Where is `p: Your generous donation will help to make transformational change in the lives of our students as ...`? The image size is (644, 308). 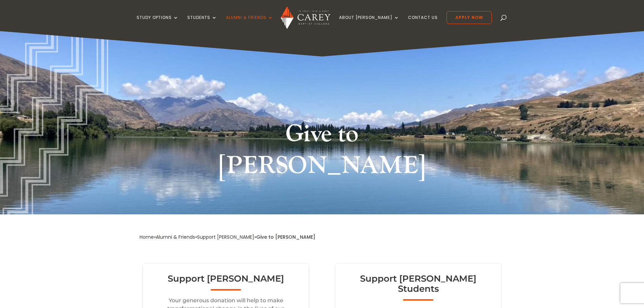 p: Your generous donation will help to make transformational change in the lives of our students as ... is located at coordinates (86, 61).